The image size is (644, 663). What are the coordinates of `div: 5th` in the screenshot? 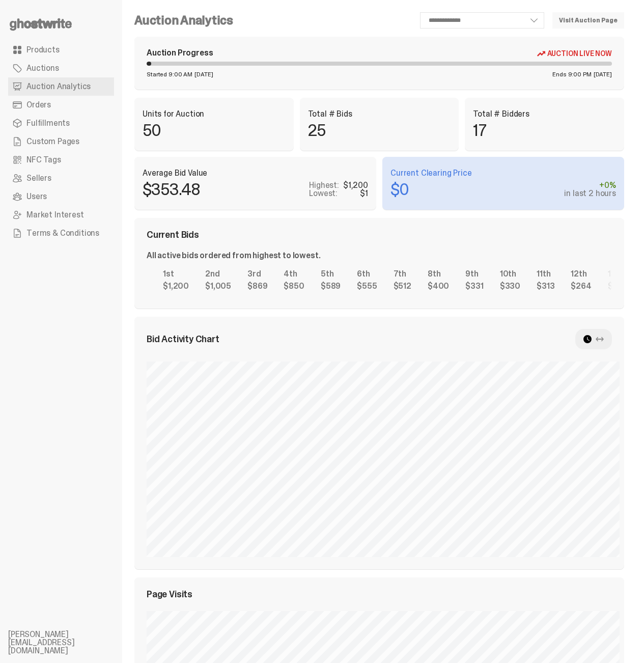 It's located at (331, 274).